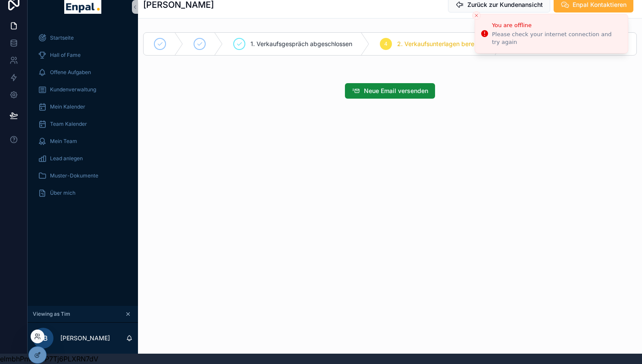 The image size is (642, 364). Describe the element at coordinates (477, 16) in the screenshot. I see `button: Close toast` at that location.